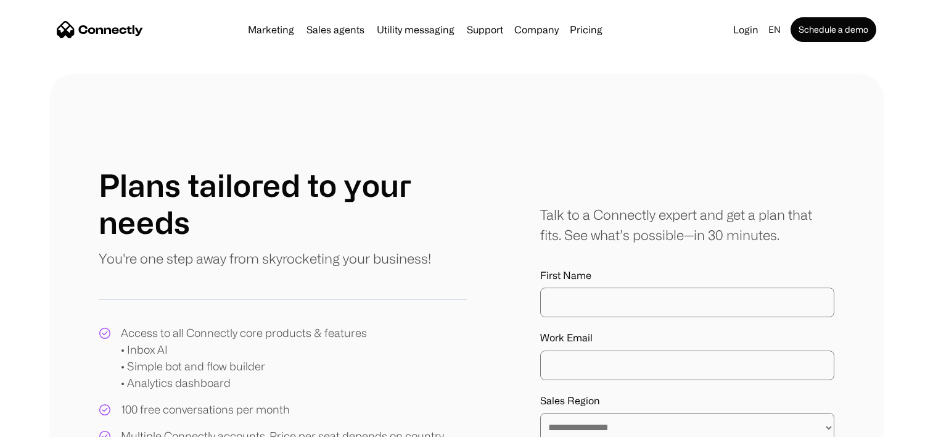  What do you see at coordinates (282, 203) in the screenshot?
I see `h1: Plans tailored to your needs` at bounding box center [282, 203].